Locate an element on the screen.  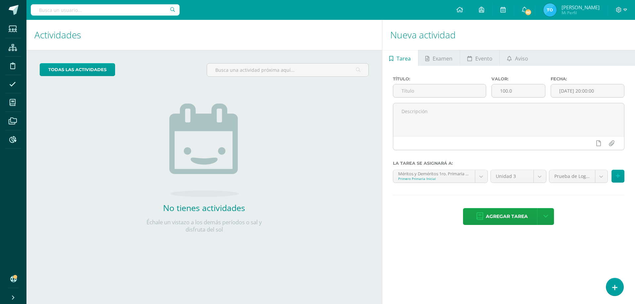
span: 60 is located at coordinates (528, 12).